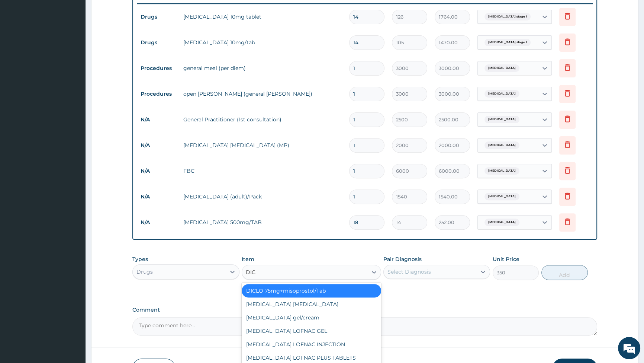  What do you see at coordinates (311, 291) in the screenshot?
I see `div: DICLO 75mg+misoprostol/Tab` at bounding box center [311, 291].